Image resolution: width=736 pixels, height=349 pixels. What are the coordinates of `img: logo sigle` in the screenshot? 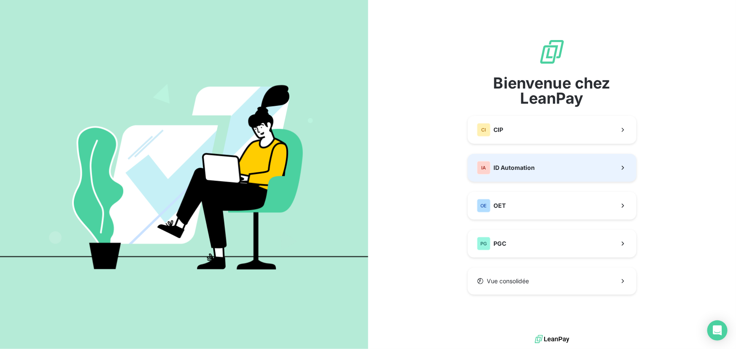 It's located at (552, 52).